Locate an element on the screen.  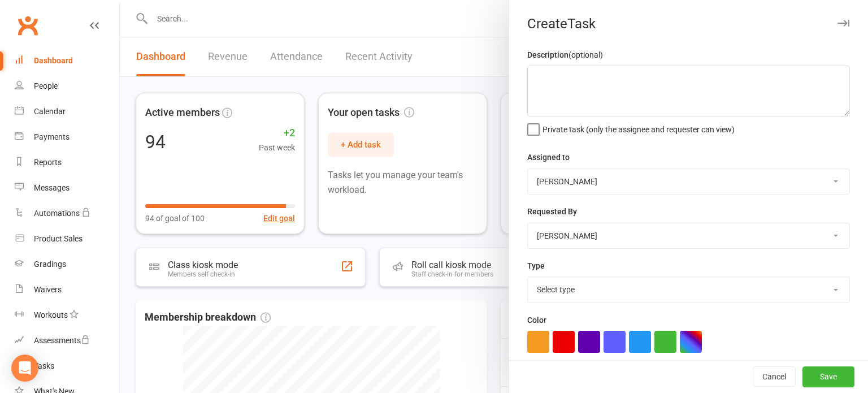
a: Clubworx is located at coordinates (27, 25).